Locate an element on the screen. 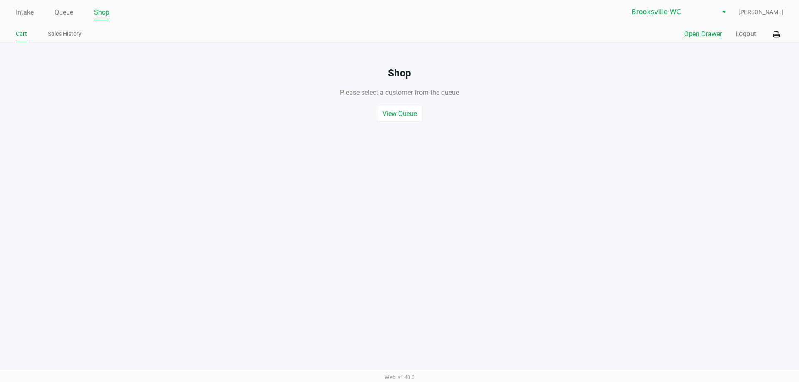 The image size is (799, 382). a: Intake is located at coordinates (25, 12).